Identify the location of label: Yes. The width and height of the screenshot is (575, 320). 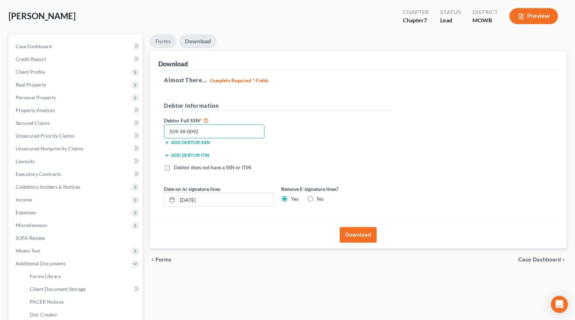
(295, 199).